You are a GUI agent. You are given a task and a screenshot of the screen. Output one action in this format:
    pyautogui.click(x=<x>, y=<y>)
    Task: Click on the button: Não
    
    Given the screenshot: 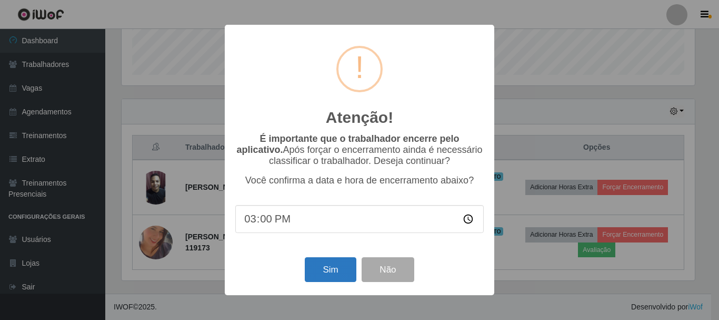 What is the action you would take?
    pyautogui.click(x=388, y=269)
    